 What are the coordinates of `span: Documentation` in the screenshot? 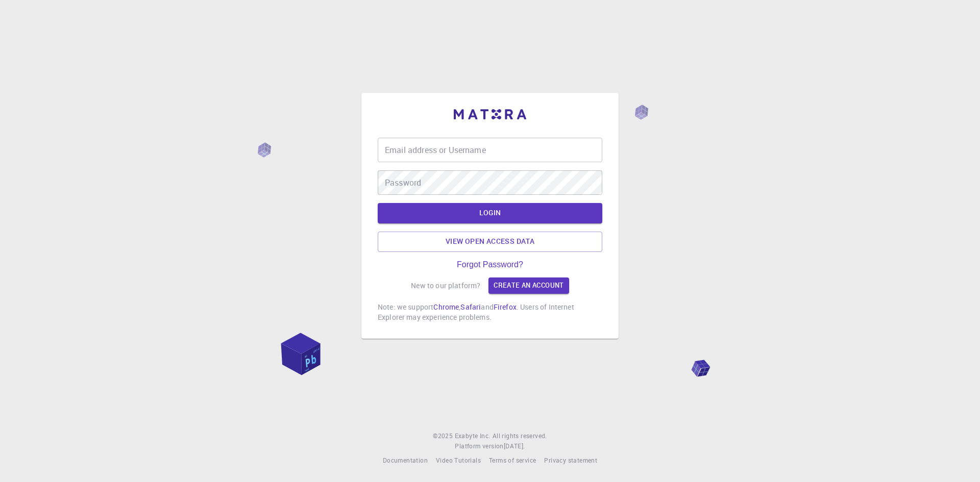 It's located at (405, 460).